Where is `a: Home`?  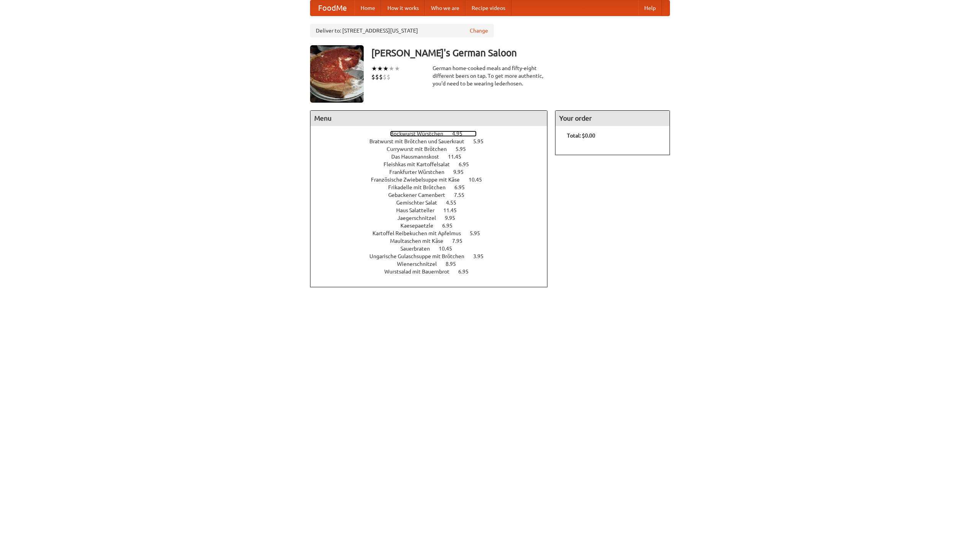
a: Home is located at coordinates (368, 8).